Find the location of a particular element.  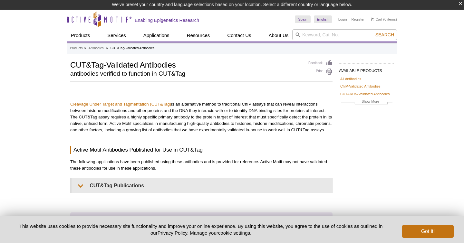

a: Print is located at coordinates (320, 72).